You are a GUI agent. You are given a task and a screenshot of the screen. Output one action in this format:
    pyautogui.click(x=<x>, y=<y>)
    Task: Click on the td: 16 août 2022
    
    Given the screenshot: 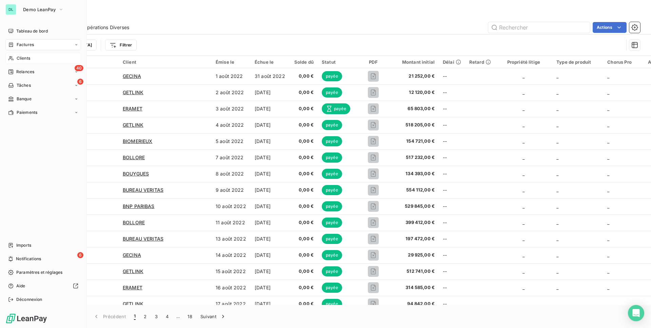 What is the action you would take?
    pyautogui.click(x=231, y=288)
    